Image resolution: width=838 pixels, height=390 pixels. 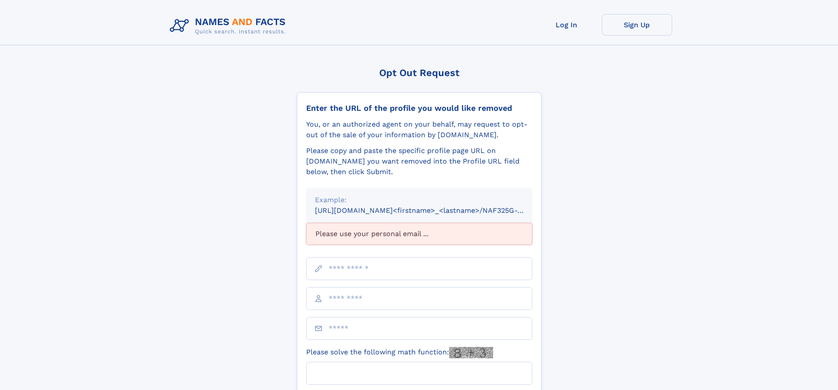 I want to click on div: Opt Out Request, so click(x=419, y=73).